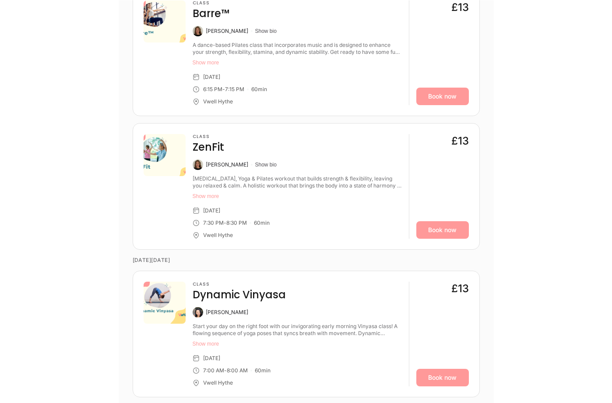 The image size is (612, 403). Describe the element at coordinates (297, 182) in the screenshot. I see `div: Tai Chi, Yoga & Pilates workout that builds strength & flexibility, leaving you relaxed & calm. A...` at that location.